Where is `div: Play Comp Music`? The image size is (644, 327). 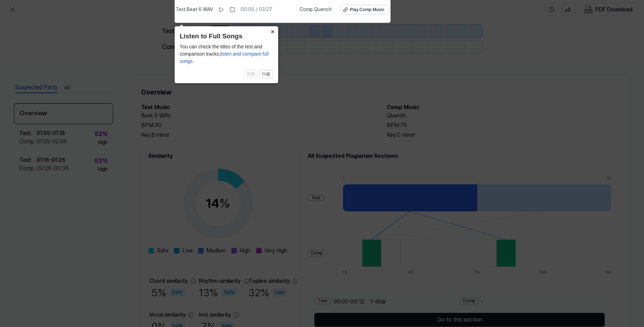 div: Play Comp Music is located at coordinates (367, 10).